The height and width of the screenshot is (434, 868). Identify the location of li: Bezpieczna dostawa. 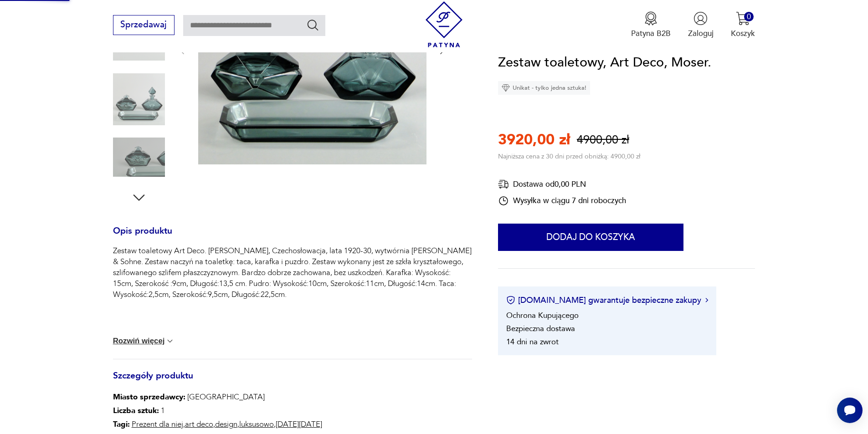
(541, 328).